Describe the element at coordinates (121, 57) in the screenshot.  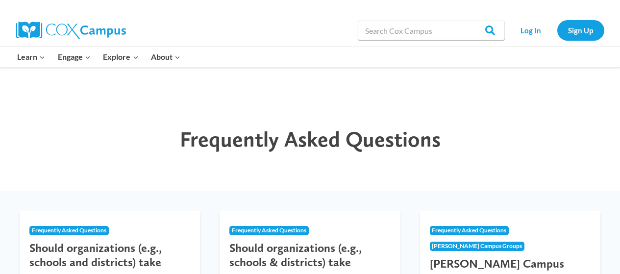
I see `span: Explore` at that location.